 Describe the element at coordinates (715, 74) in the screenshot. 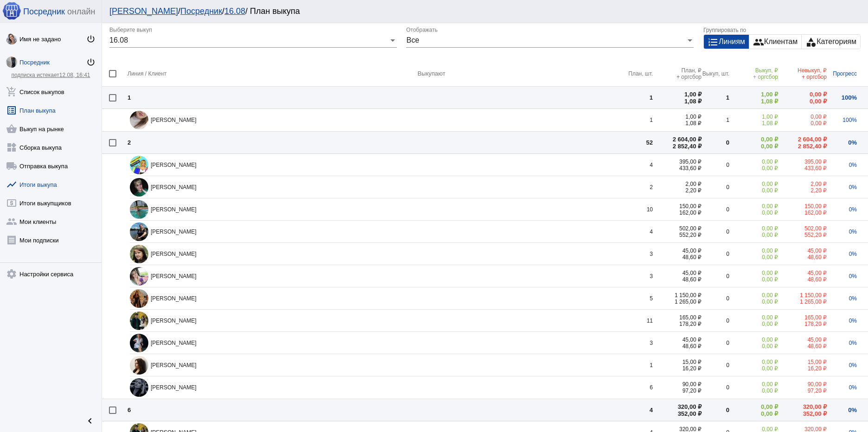

I see `th: Выкуп, шт.` at that location.